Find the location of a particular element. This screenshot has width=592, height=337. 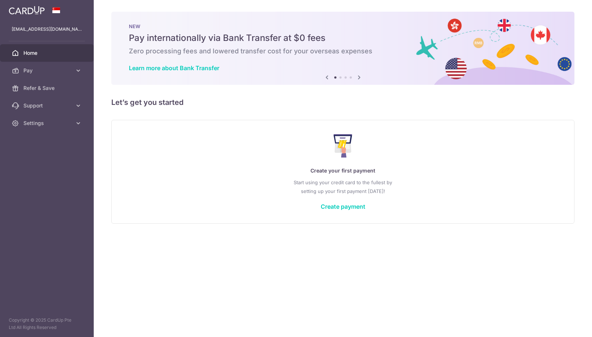

img: Make Payment is located at coordinates (342, 146).